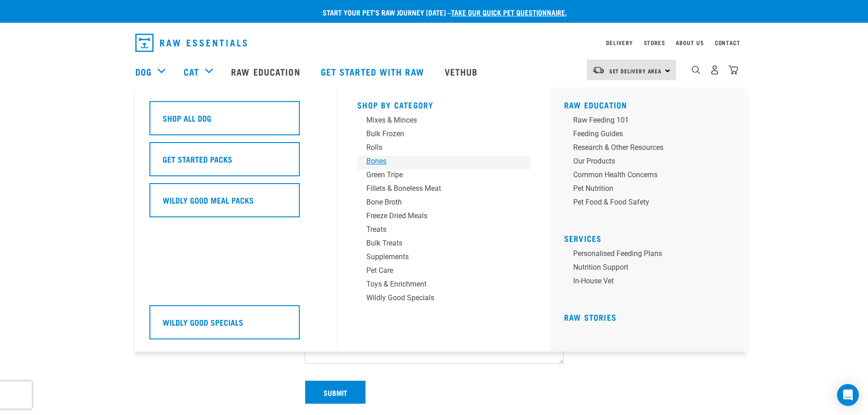 Image resolution: width=868 pixels, height=415 pixels. I want to click on a: Research & Other Resources, so click(651, 149).